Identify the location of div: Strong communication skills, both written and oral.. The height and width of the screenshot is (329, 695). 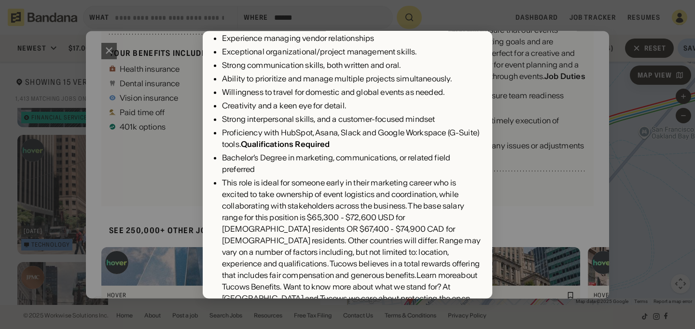
(351, 66).